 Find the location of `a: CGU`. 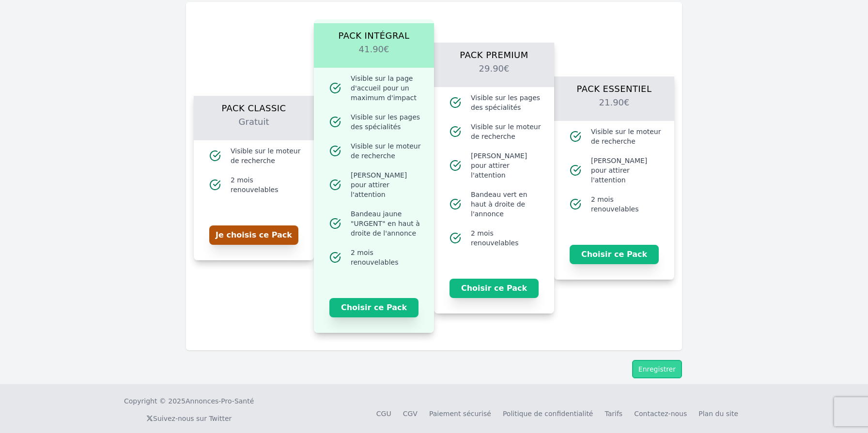

a: CGU is located at coordinates (384, 414).